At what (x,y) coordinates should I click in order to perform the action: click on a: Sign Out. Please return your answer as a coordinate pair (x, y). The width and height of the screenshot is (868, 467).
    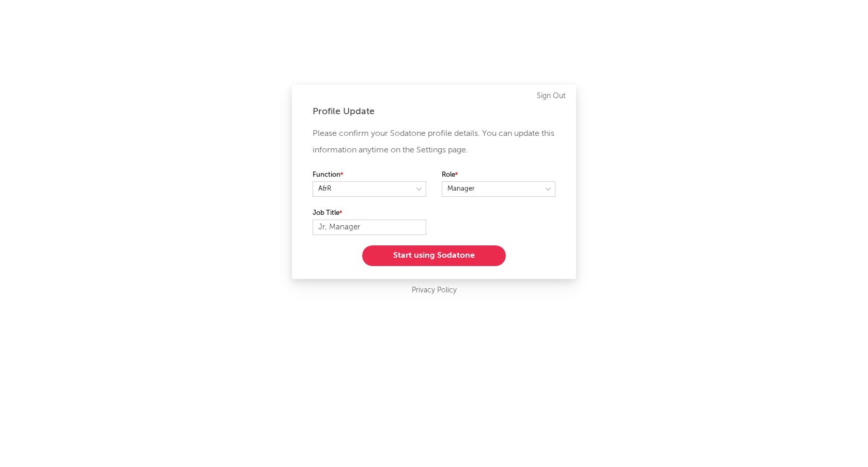
    Looking at the image, I should click on (551, 96).